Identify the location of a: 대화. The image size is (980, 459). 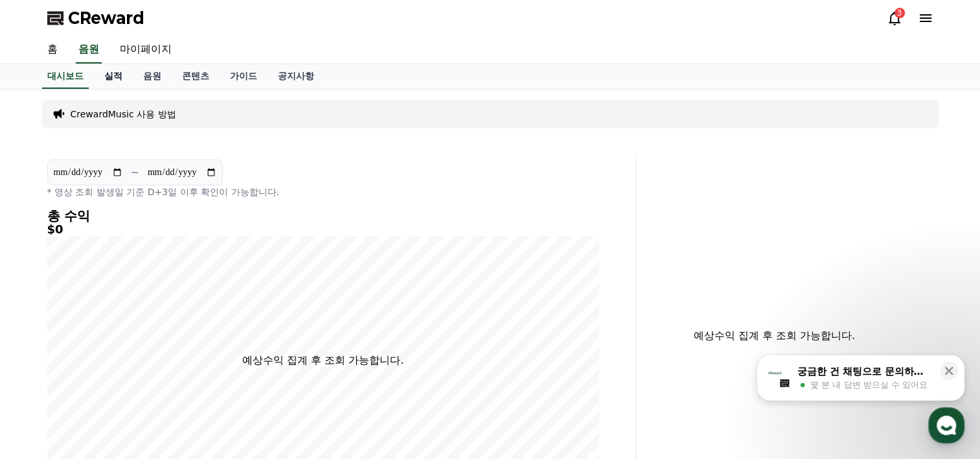
(126, 368).